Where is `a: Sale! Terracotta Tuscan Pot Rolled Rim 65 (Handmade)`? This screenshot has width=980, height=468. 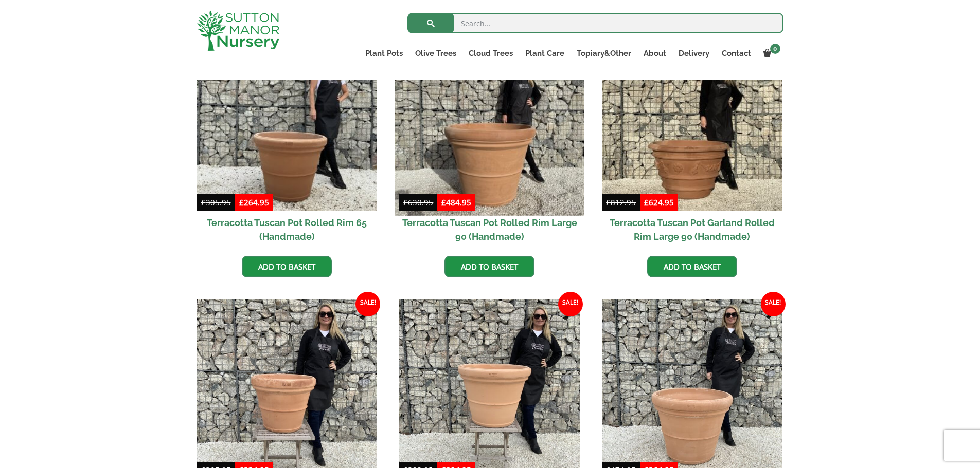 a: Sale! Terracotta Tuscan Pot Rolled Rim 65 (Handmade) is located at coordinates (287, 139).